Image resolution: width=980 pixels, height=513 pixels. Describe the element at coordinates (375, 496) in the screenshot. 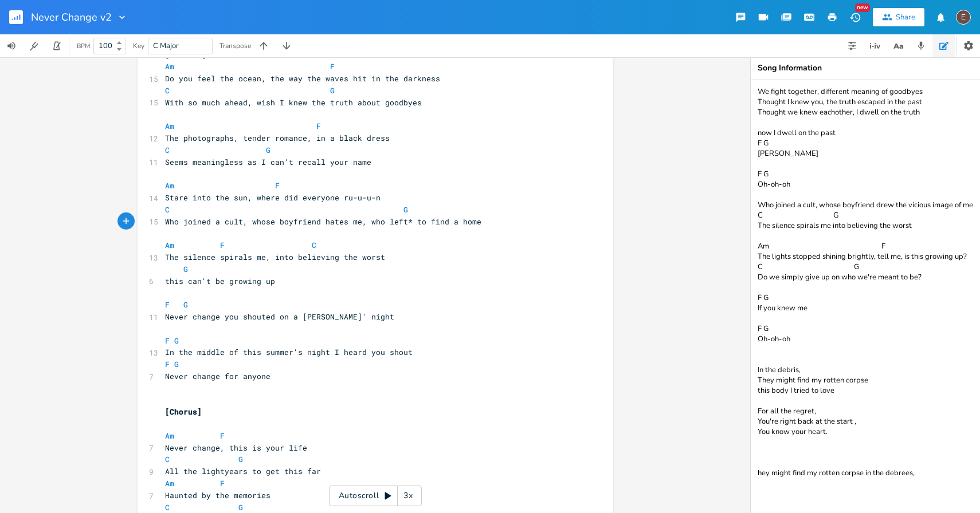

I see `div: Autoscroll` at that location.